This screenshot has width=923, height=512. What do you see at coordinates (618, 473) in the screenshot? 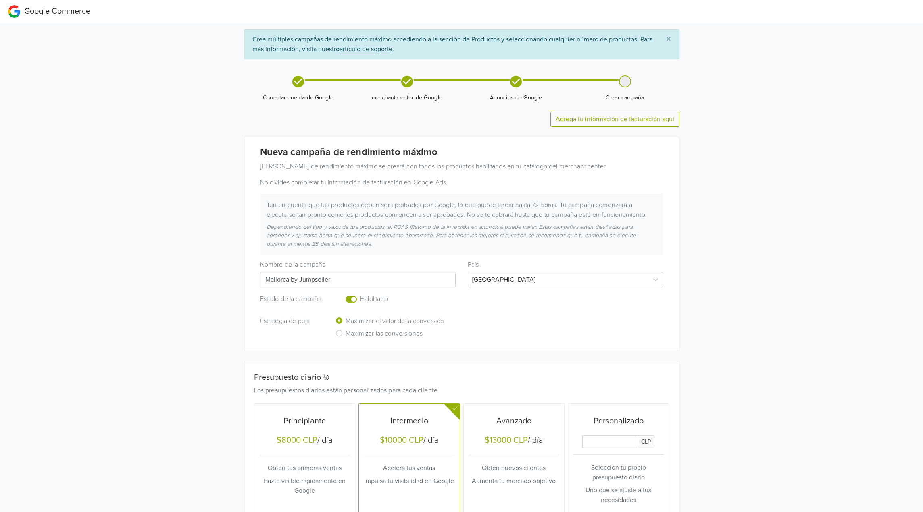
I see `p: Seleccion tu propio presupuesto diario` at bounding box center [618, 473].